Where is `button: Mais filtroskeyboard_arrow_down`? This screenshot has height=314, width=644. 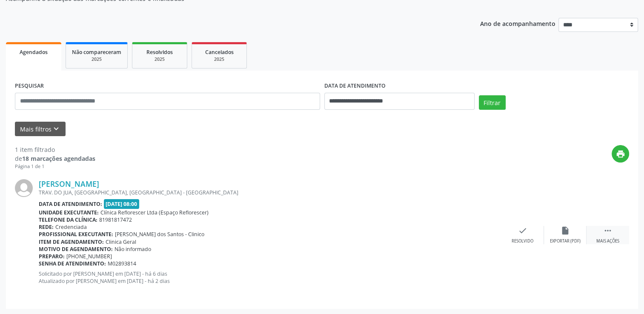 button: Mais filtroskeyboard_arrow_down is located at coordinates (40, 129).